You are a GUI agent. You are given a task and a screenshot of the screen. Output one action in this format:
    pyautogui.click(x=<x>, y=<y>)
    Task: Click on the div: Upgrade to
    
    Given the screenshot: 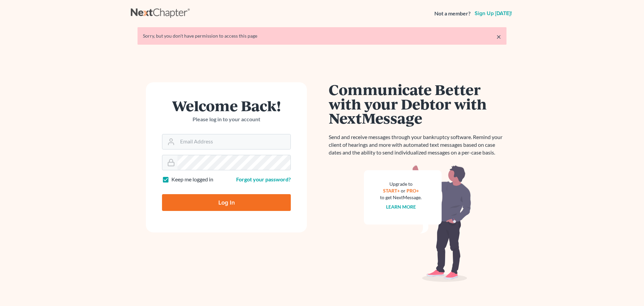 What is the action you would take?
    pyautogui.click(x=401, y=184)
    